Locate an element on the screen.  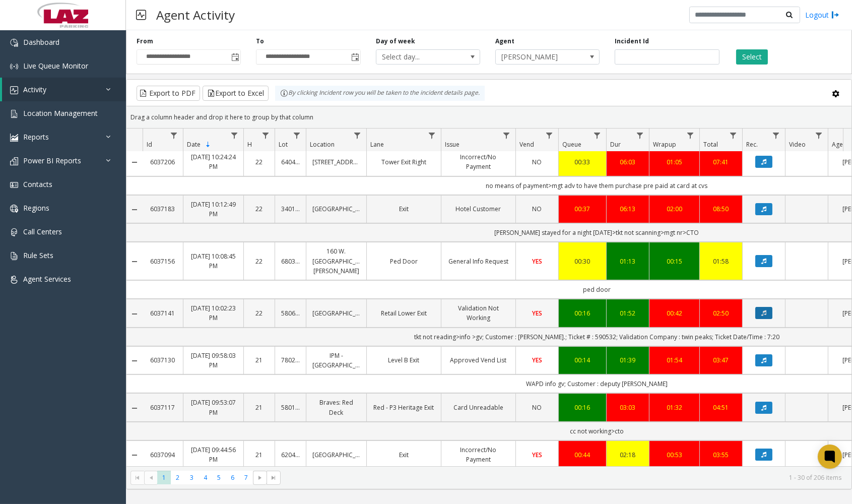
a: H Filter Menu is located at coordinates (266, 135).